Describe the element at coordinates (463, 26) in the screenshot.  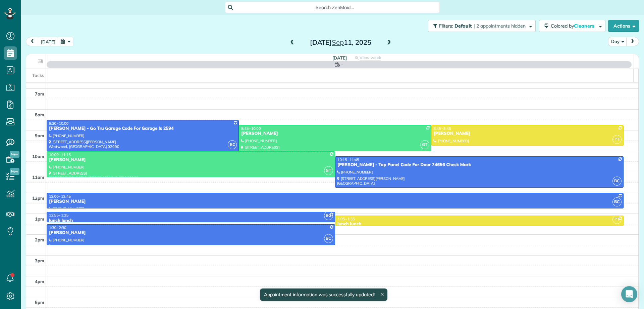
I see `span: Default` at that location.